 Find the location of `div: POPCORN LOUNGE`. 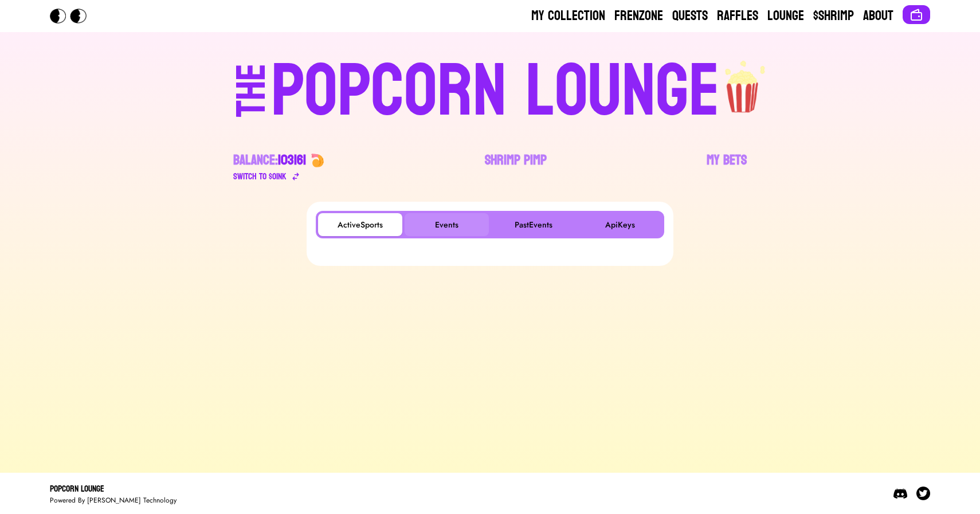

div: POPCORN LOUNGE is located at coordinates (495, 91).